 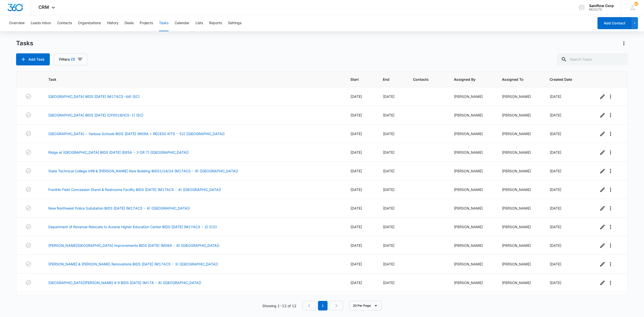 What do you see at coordinates (190, 79) in the screenshot?
I see `span: Task` at bounding box center [190, 79].